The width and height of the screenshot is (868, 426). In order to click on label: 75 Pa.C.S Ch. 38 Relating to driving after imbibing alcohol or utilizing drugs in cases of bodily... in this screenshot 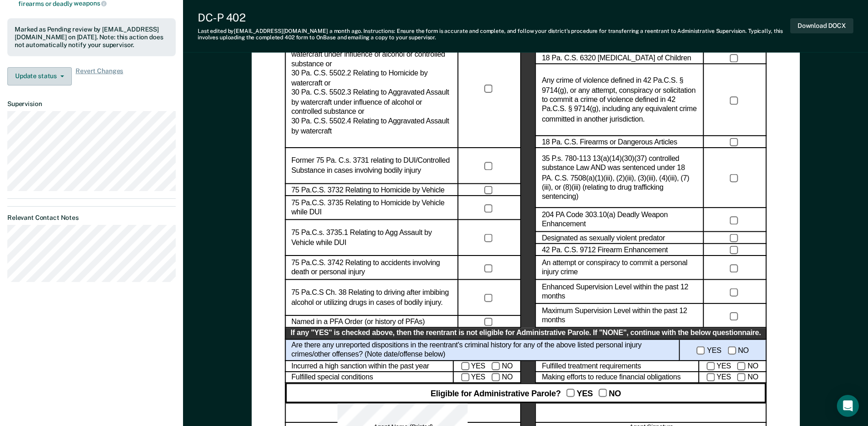, I will do `click(371, 298)`.